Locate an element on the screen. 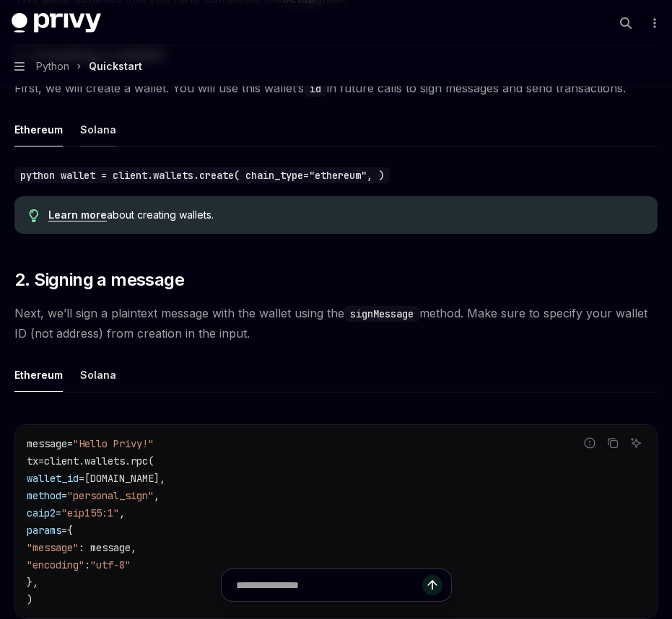 The height and width of the screenshot is (619, 672). span: "message" is located at coordinates (53, 547).